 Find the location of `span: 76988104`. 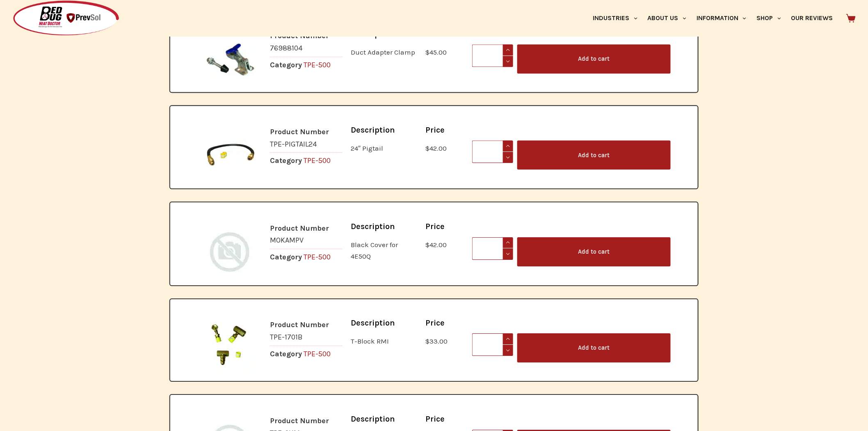

span: 76988104 is located at coordinates (286, 48).